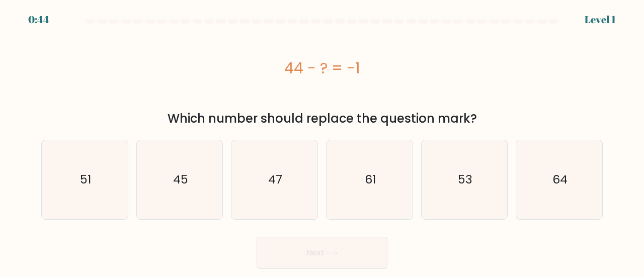 The image size is (644, 277). Describe the element at coordinates (39, 20) in the screenshot. I see `div: 0:44` at that location.